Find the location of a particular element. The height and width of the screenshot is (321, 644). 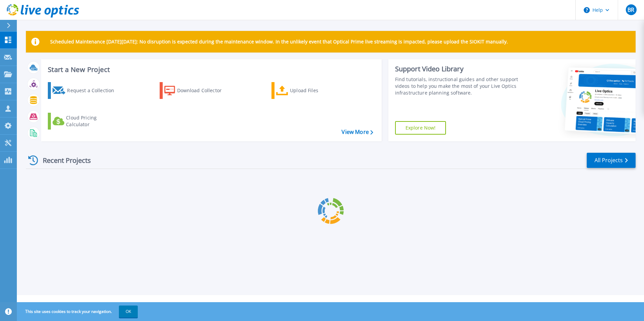

h3: Start a New Project is located at coordinates (210, 69).